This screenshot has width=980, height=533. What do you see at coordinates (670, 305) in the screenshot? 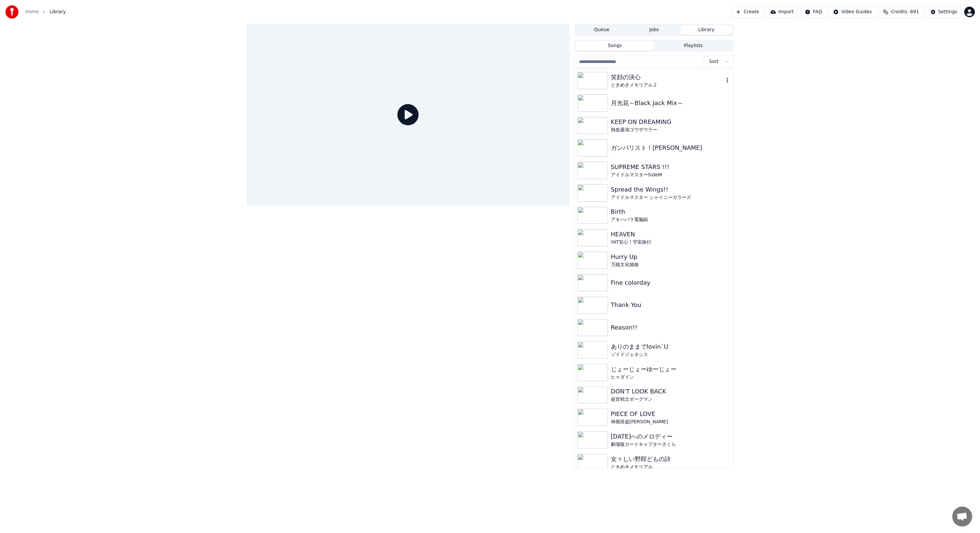
I see `div: Thank You` at bounding box center [670, 305].